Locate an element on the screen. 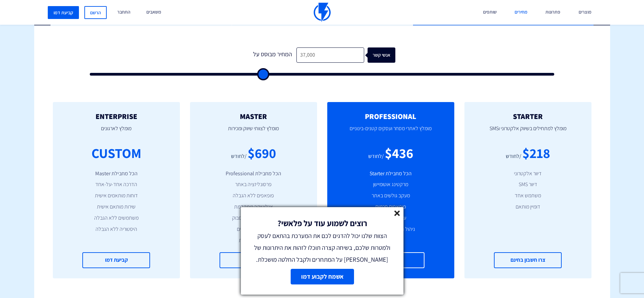 This screenshot has height=298, width=644. p: מומלץ לאתרי מסחר ועסקים קטנים-בינוניים is located at coordinates (391, 131).